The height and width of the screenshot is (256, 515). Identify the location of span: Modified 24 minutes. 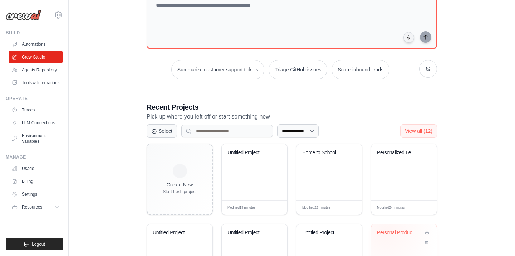
(391, 208).